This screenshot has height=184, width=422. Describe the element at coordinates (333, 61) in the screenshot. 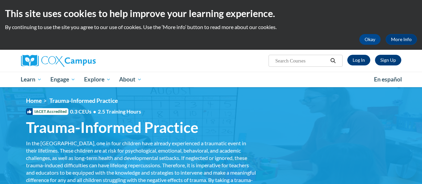

I see `button: Search` at that location.